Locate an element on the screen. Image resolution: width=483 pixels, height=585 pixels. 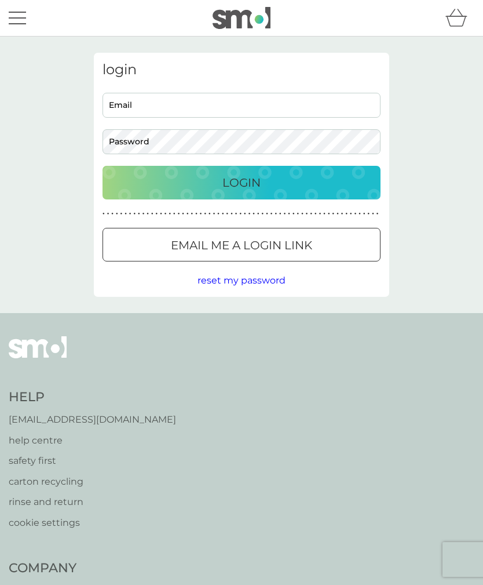
div: basket is located at coordinates (460, 18).